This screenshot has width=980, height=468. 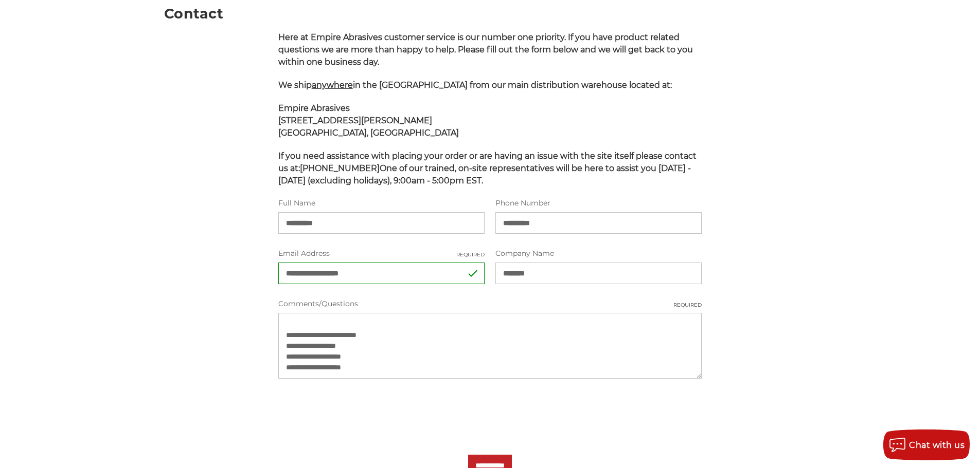 What do you see at coordinates (490, 304) in the screenshot?
I see `label: Comments/Questions` at bounding box center [490, 304].